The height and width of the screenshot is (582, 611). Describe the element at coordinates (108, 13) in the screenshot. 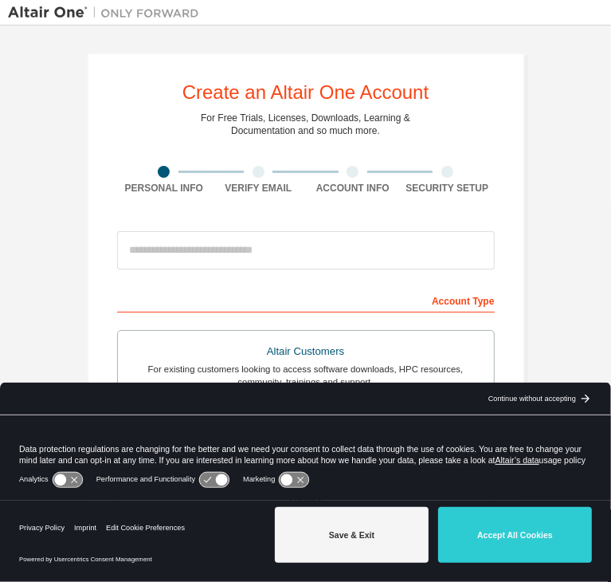

I see `img: Altair One` at that location.